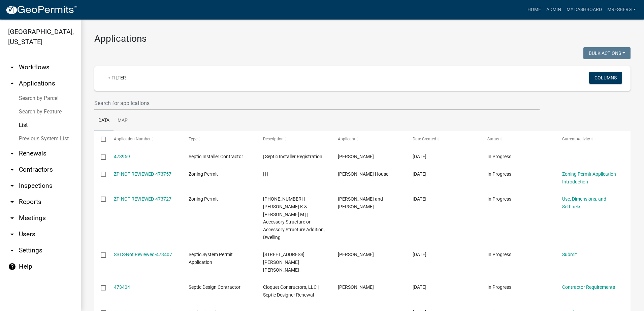 The image size is (644, 311). What do you see at coordinates (103, 121) in the screenshot?
I see `a: Data` at bounding box center [103, 121].